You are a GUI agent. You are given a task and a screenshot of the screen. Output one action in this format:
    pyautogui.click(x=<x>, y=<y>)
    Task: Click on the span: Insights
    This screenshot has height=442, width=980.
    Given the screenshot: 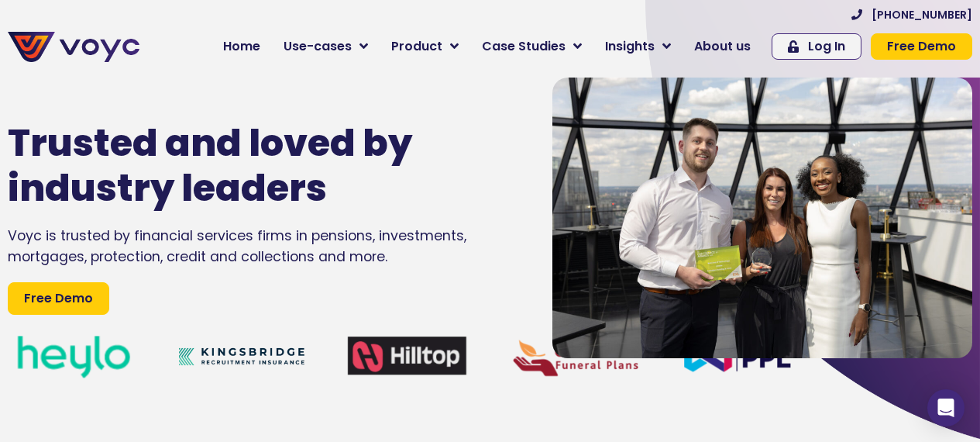 What is the action you would take?
    pyautogui.click(x=629, y=46)
    